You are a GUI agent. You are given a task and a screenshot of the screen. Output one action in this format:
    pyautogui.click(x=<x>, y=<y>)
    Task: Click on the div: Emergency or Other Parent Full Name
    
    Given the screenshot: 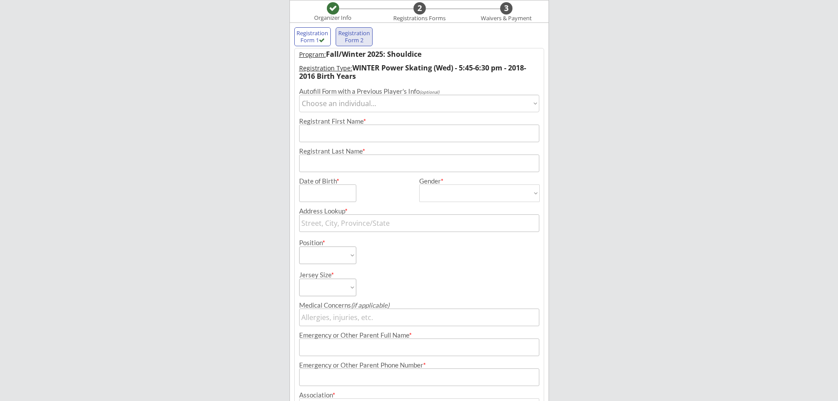 What is the action you would take?
    pyautogui.click(x=419, y=335)
    